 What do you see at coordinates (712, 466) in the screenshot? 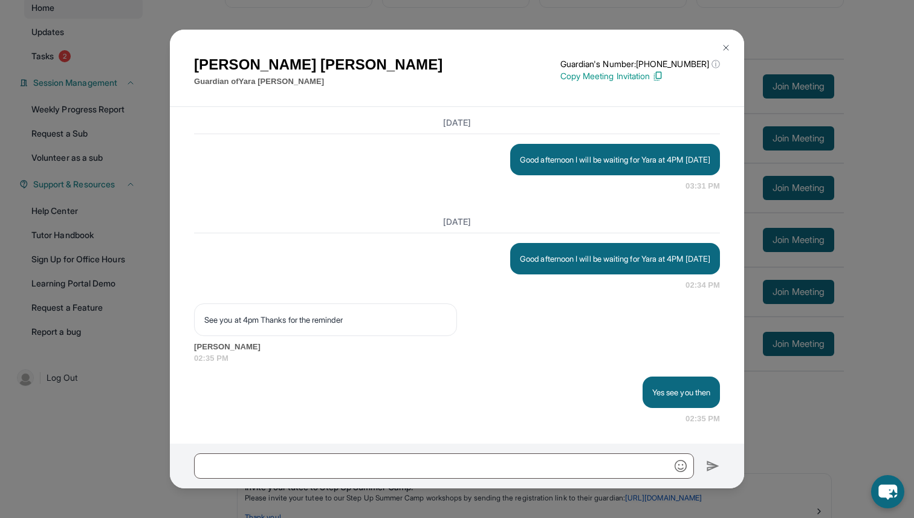
I see `img: Send icon` at bounding box center [712, 466].